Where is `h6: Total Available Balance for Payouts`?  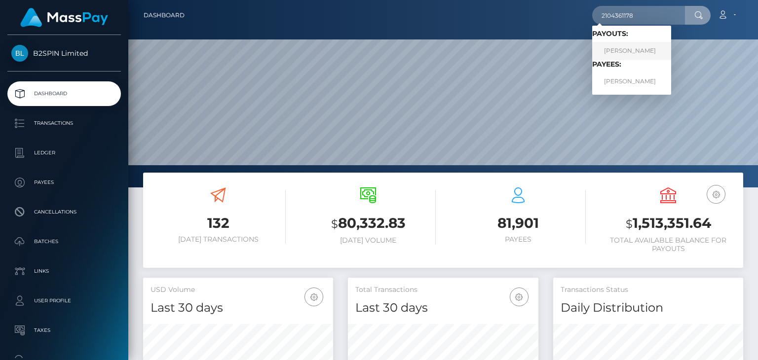
h6: Total Available Balance for Payouts is located at coordinates (668, 245).